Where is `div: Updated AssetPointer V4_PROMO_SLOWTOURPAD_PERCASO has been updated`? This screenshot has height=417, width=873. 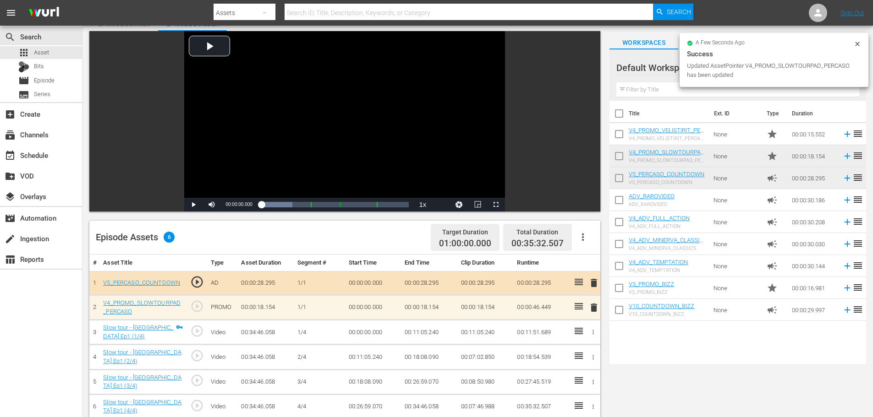
div: Updated AssetPointer V4_PROMO_SLOWTOURPAD_PERCASO has been updated is located at coordinates (769, 71).